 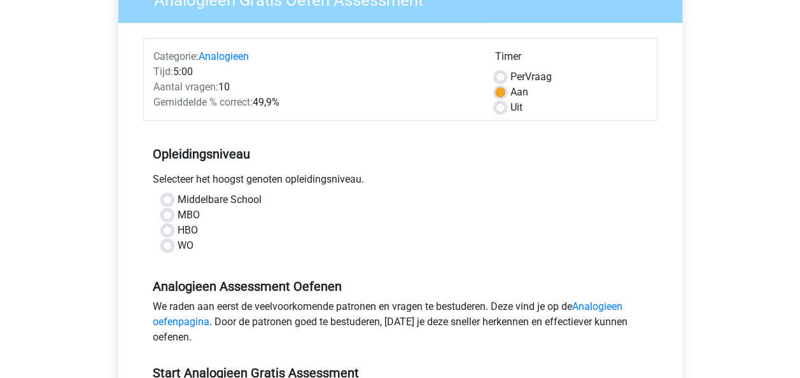 What do you see at coordinates (516, 108) in the screenshot?
I see `label: Uit` at bounding box center [516, 108].